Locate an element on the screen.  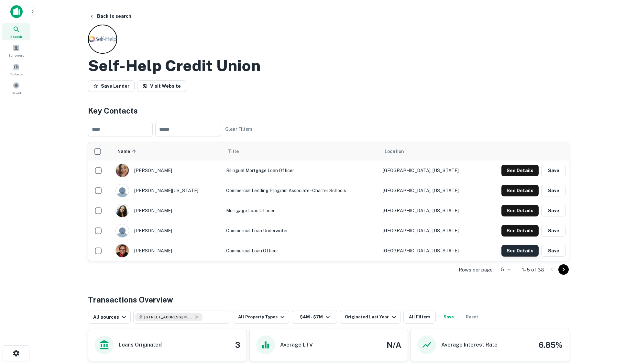
button: Back to search is located at coordinates (110, 16).